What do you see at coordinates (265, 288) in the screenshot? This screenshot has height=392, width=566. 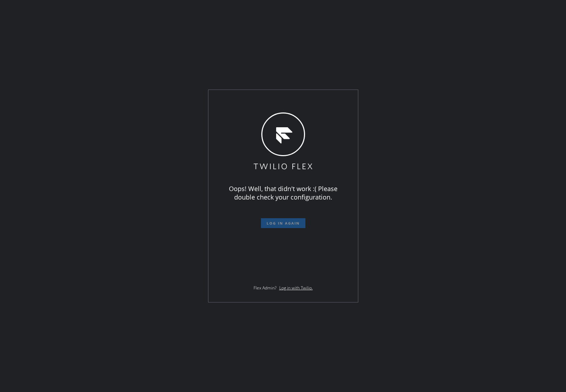 I see `span: Flex Admin?` at bounding box center [265, 288].